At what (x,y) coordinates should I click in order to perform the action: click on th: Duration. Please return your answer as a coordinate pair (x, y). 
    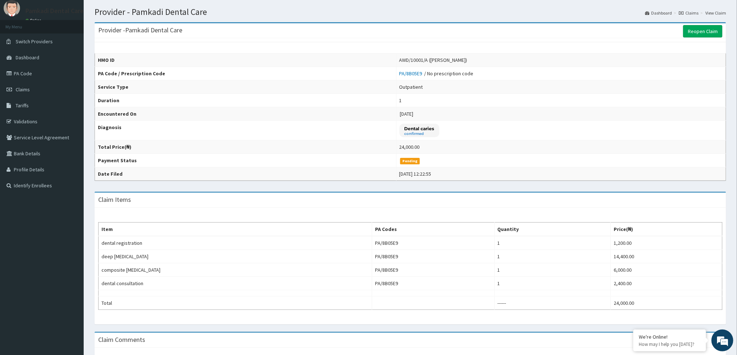
    Looking at the image, I should click on (246, 100).